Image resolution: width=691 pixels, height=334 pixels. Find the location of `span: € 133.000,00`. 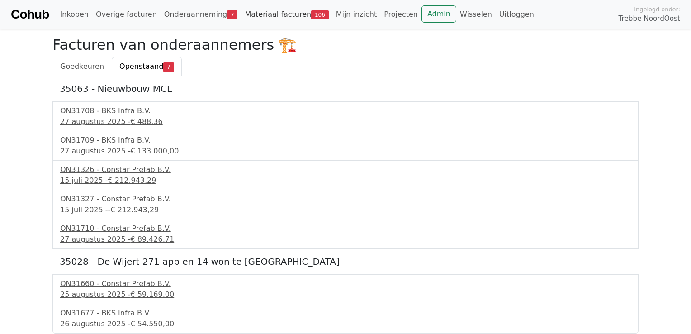

span: € 133.000,00 is located at coordinates (154, 151).